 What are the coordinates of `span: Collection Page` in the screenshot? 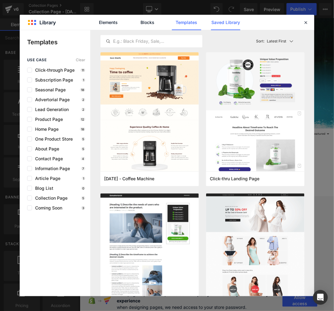 It's located at (50, 198).